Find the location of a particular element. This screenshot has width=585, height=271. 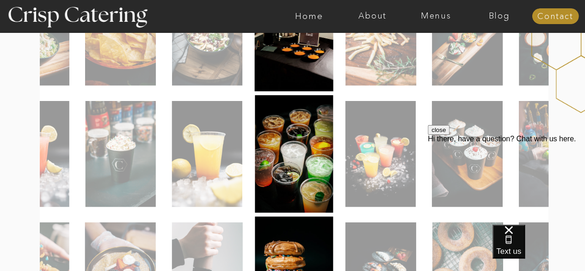

a: Blog is located at coordinates (499, 16).